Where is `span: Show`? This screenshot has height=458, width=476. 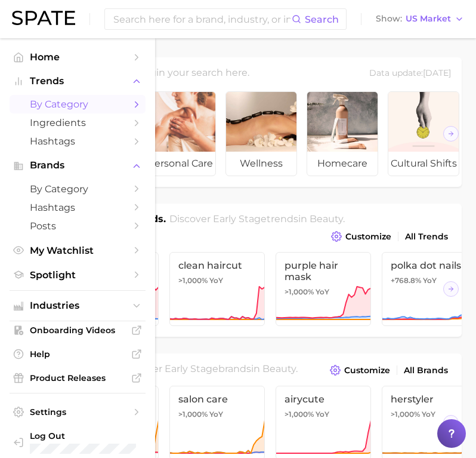
span: Show is located at coordinates (389, 19).